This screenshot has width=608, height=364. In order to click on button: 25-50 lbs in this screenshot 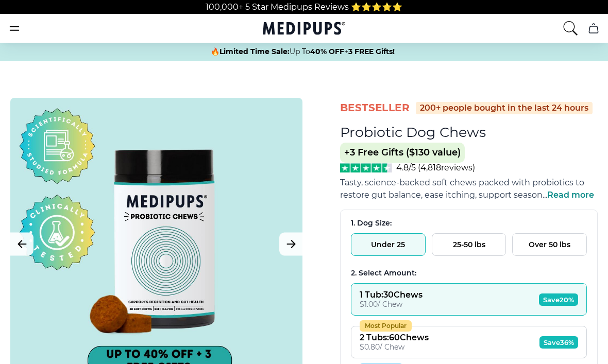, I will do `click(469, 245)`.